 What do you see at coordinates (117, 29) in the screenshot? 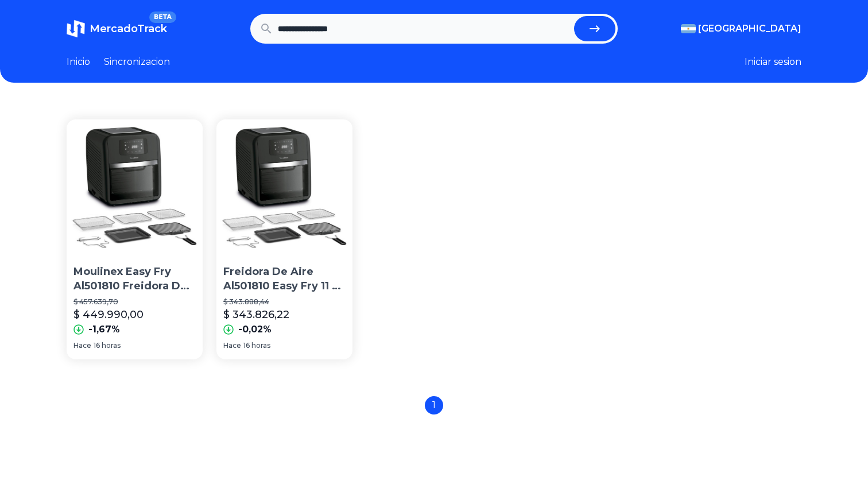
I see `a: MercadoTrackBETA` at bounding box center [117, 29].